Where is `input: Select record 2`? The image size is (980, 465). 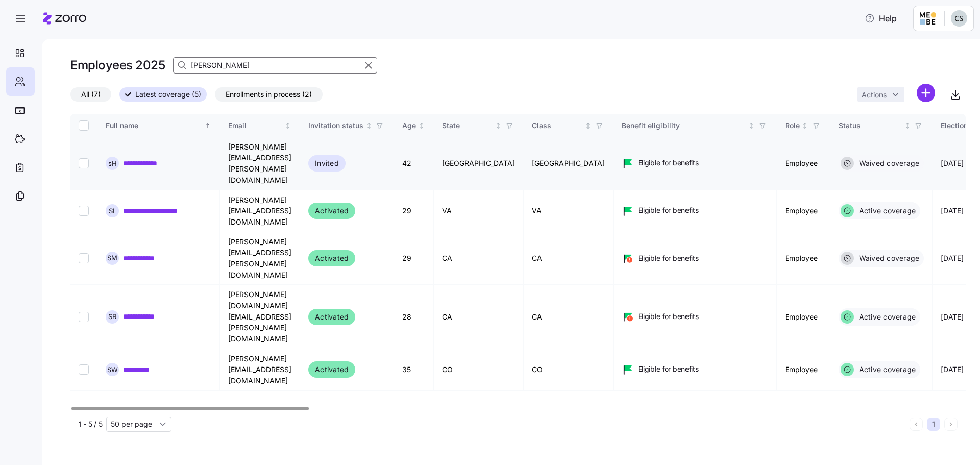
input: Select record 2 is located at coordinates (83, 211).